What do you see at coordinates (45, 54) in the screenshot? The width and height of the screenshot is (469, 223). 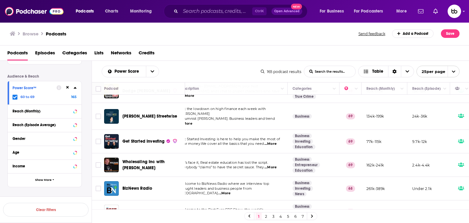 I see `a: Episodes` at bounding box center [45, 54].